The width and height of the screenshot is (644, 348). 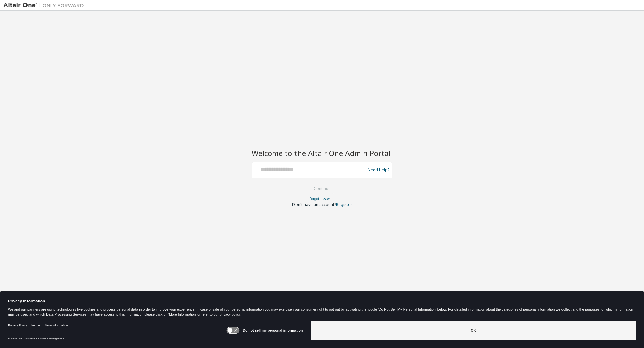 I want to click on img: Altair One, so click(x=45, y=5).